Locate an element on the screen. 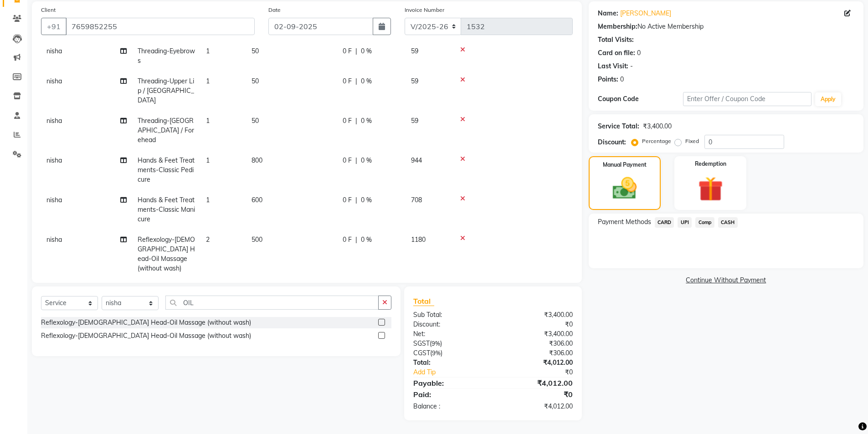 The width and height of the screenshot is (868, 434). span: Total is located at coordinates (424, 301).